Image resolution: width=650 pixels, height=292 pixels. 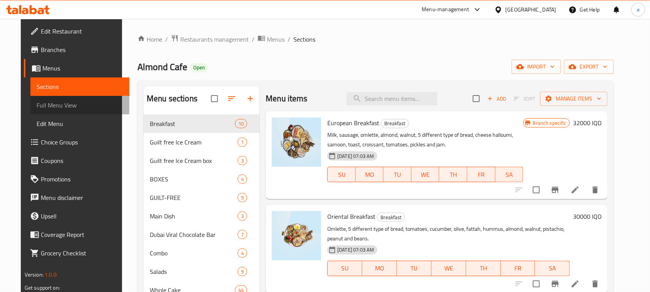 What do you see at coordinates (194, 142) in the screenshot?
I see `span: Guilt free Ice Cream` at bounding box center [194, 142].